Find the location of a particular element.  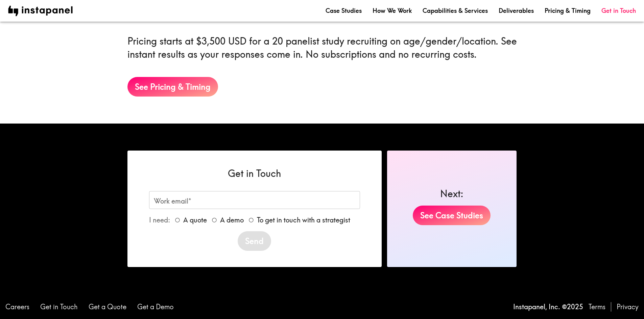

a: How We Work is located at coordinates (392, 11).